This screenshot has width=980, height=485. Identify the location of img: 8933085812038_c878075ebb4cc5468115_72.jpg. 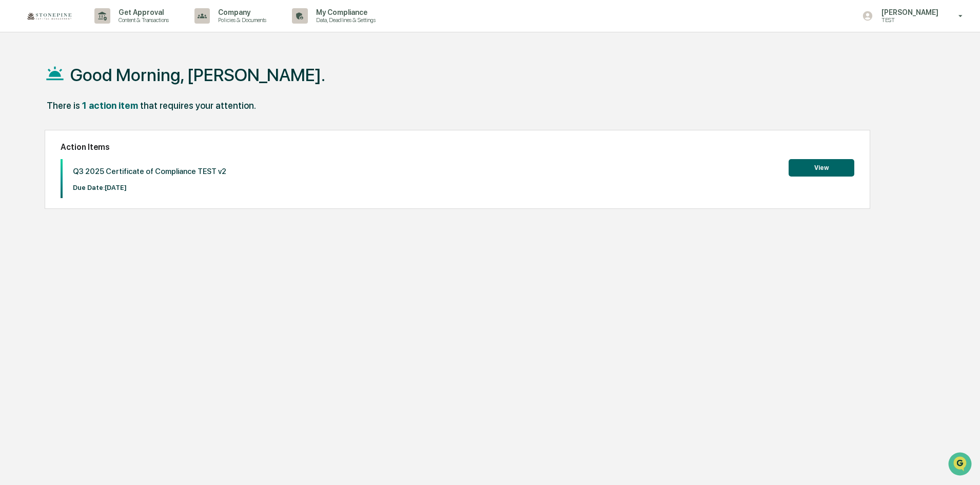
(31, 88).